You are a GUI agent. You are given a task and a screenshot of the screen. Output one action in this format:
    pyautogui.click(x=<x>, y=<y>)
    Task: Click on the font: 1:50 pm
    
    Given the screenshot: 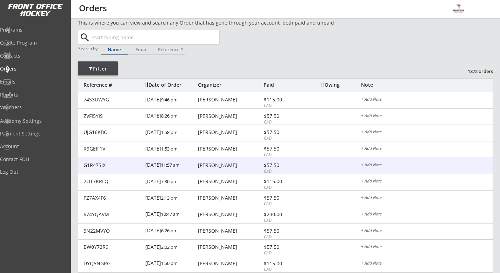 What is the action you would take?
    pyautogui.click(x=169, y=263)
    